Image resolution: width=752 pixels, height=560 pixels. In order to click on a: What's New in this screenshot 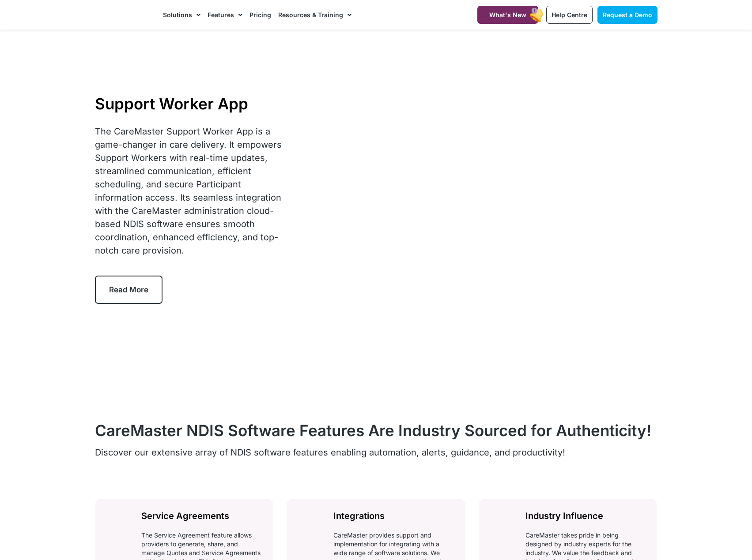, I will do `click(508, 15)`.